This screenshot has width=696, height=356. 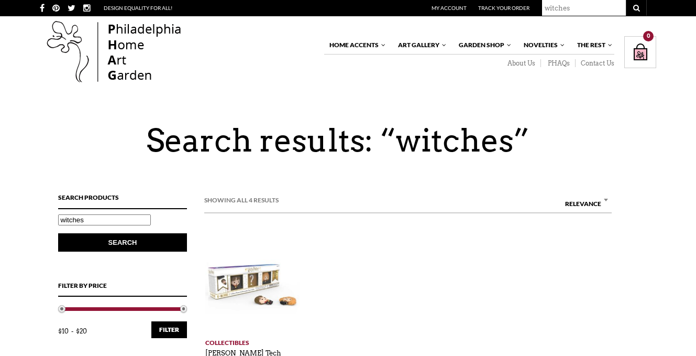 I want to click on div: 0, so click(x=649, y=36).